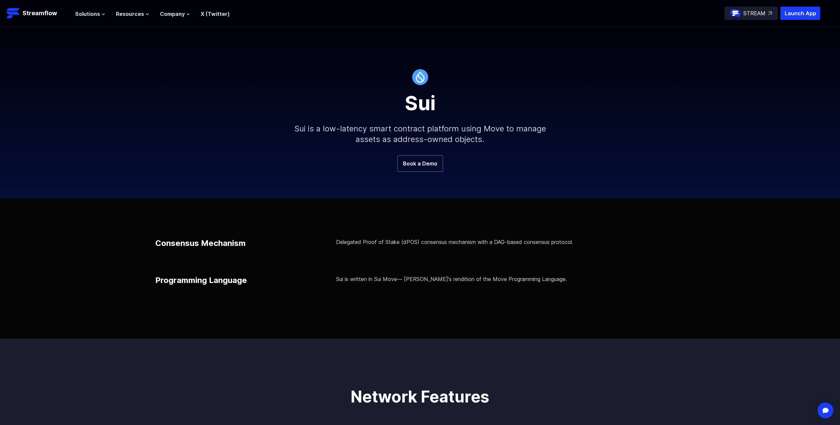 The height and width of the screenshot is (425, 840). I want to click on span: Solutions, so click(87, 14).